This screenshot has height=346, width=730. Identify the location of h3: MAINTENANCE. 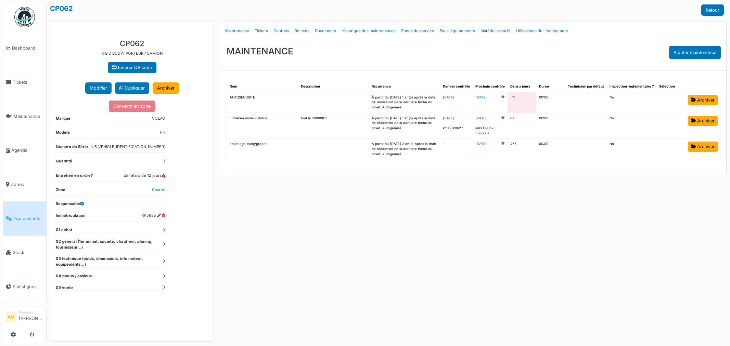
(260, 51).